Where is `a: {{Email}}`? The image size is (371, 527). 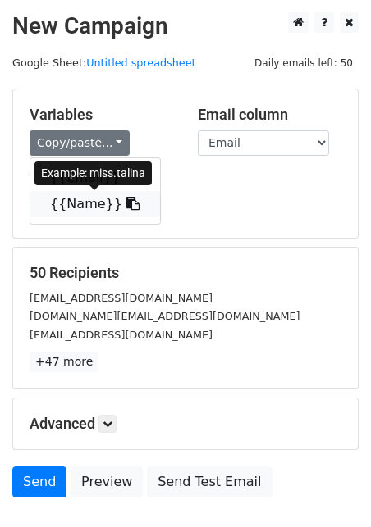
a: {{Email}} is located at coordinates (95, 178).